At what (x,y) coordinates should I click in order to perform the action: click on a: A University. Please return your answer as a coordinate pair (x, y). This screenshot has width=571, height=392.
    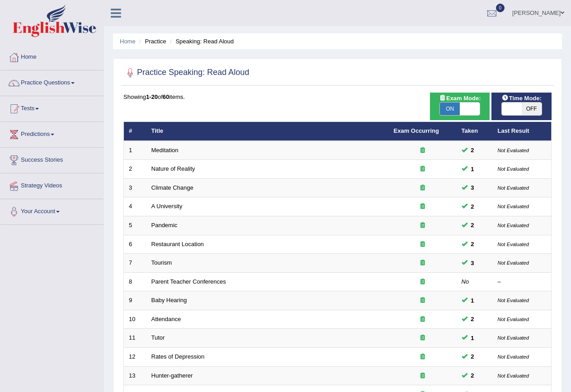
    Looking at the image, I should click on (167, 206).